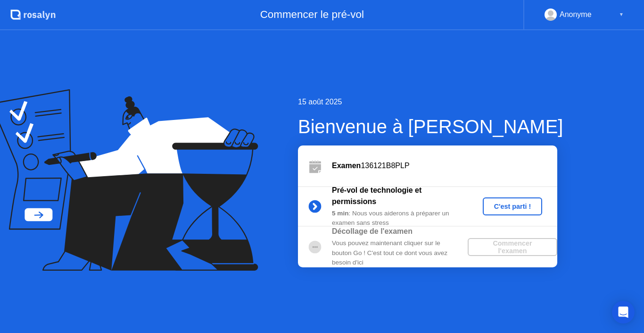 This screenshot has width=644, height=333. What do you see at coordinates (377, 196) in the screenshot?
I see `b: Pré-vol de technologie et permissions` at bounding box center [377, 196].